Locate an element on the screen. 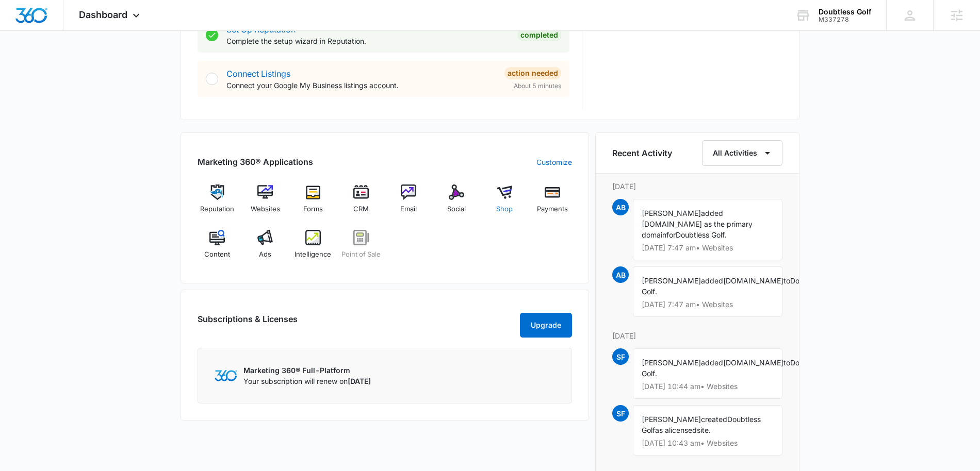  span: Ads is located at coordinates (265, 254).